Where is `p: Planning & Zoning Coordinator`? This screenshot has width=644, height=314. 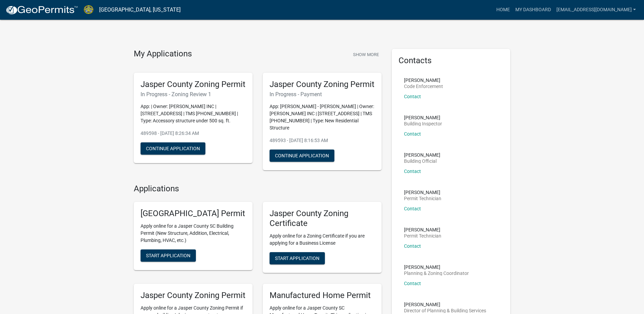
p: Planning & Zoning Coordinator is located at coordinates (436, 273).